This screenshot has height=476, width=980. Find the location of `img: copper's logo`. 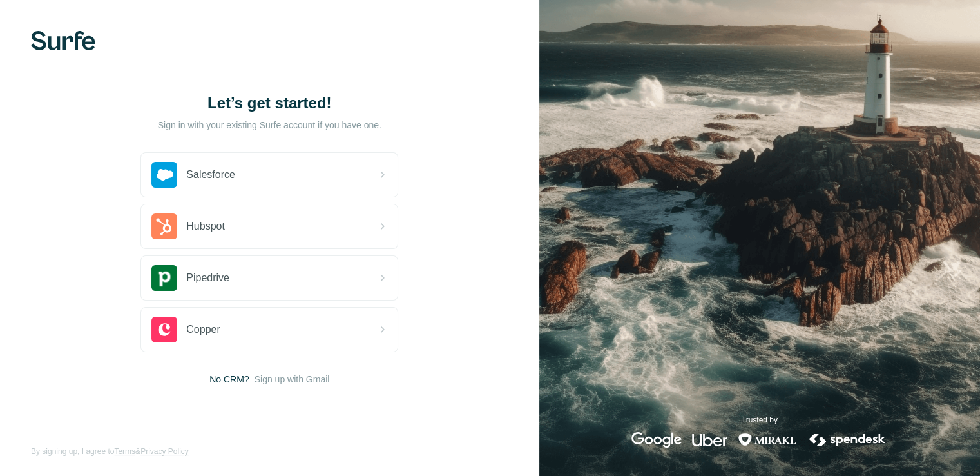

img: copper's logo is located at coordinates (164, 330).